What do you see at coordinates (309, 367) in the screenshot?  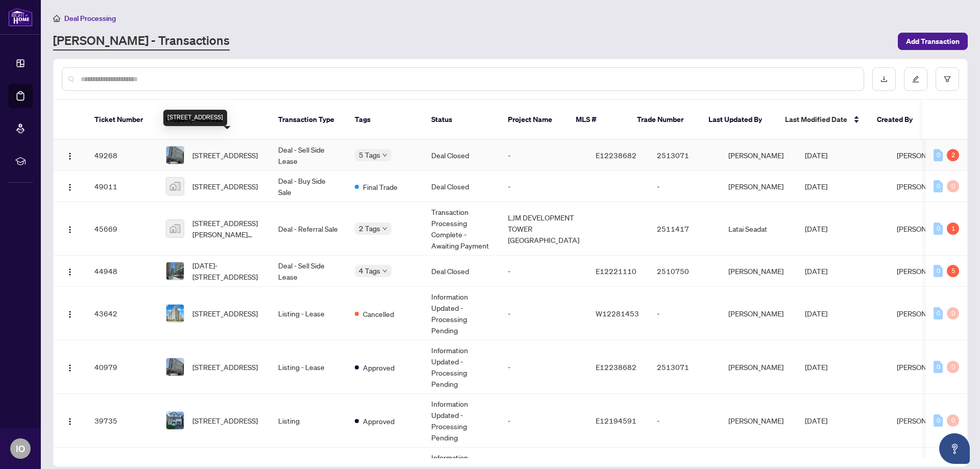 I see `td: Listing - Lease` at bounding box center [309, 367].